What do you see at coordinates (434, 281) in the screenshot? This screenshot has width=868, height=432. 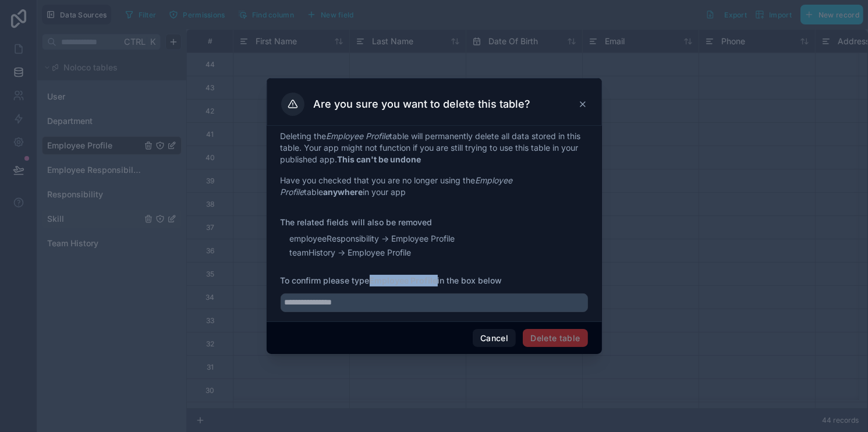 I see `span: To confirm please type in the box below` at bounding box center [434, 281].